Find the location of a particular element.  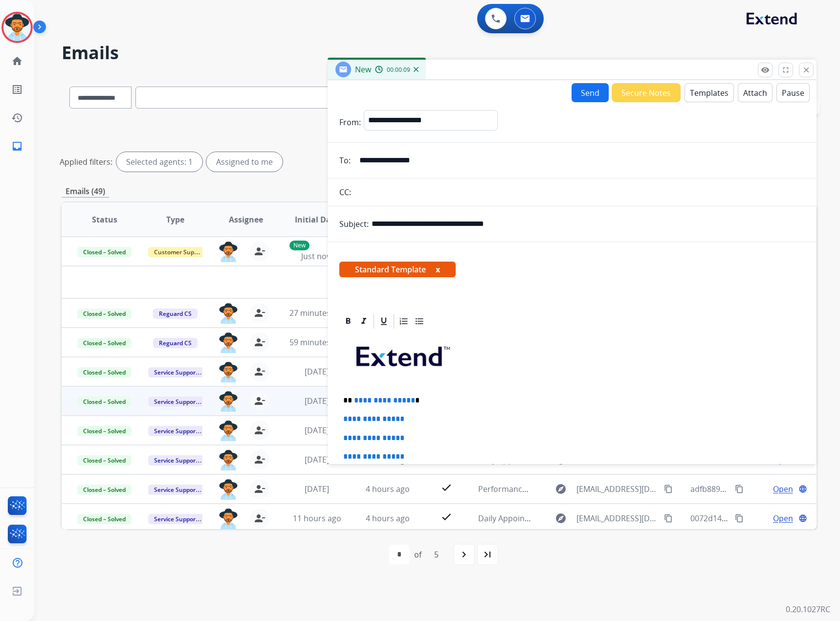

span: Status is located at coordinates (105, 220).